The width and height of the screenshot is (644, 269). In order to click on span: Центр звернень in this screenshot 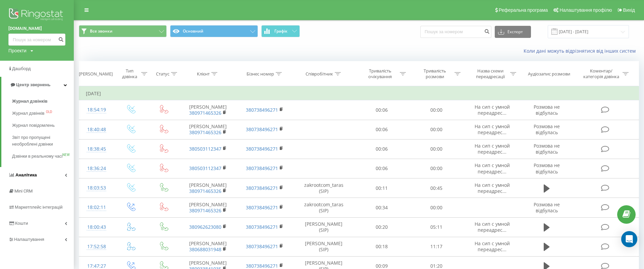, I will do `click(33, 85)`.